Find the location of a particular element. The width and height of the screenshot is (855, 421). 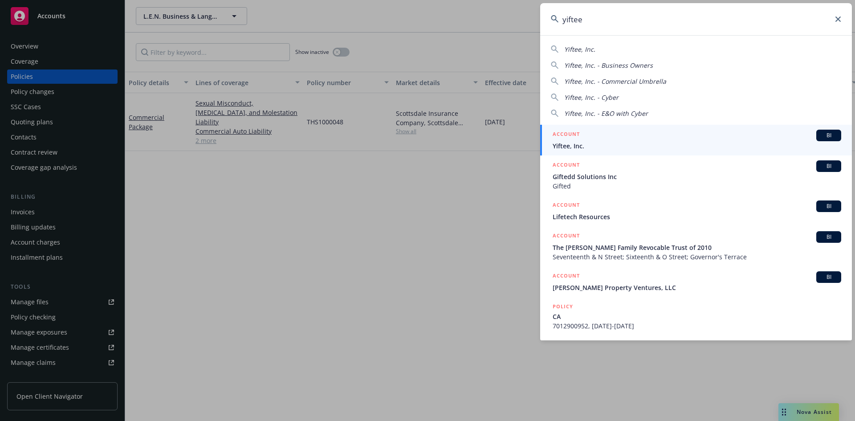

span: Yiftee, Inc. - Cyber is located at coordinates (592, 97).